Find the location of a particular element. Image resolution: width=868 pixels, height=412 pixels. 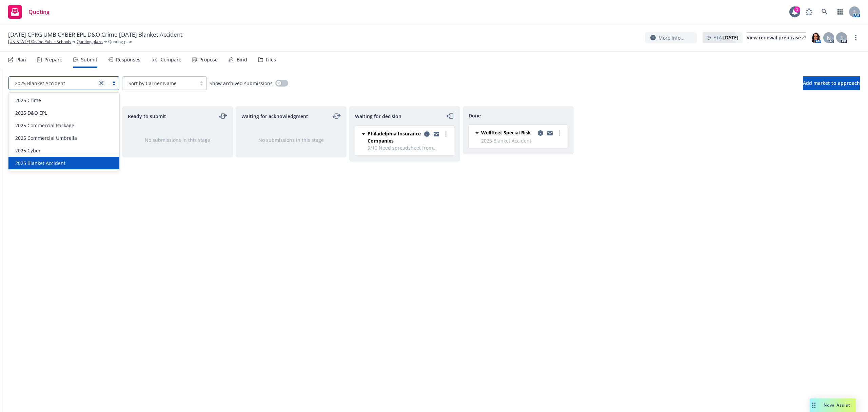

div: Submit is located at coordinates (89, 60).